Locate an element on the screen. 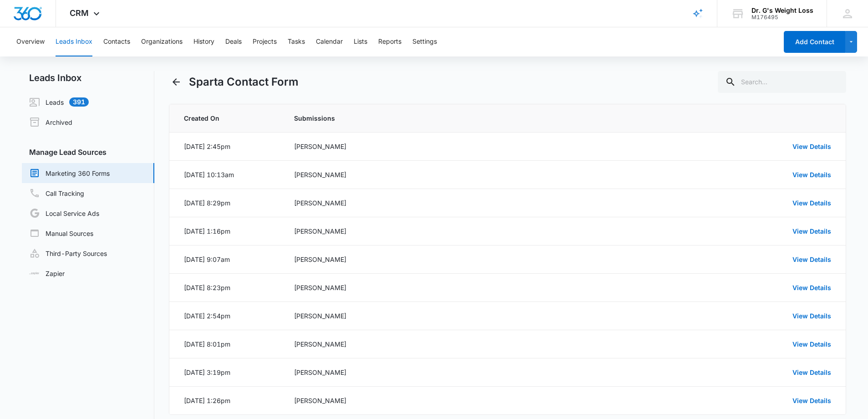 This screenshot has height=419, width=868. button: Contacts is located at coordinates (117, 42).